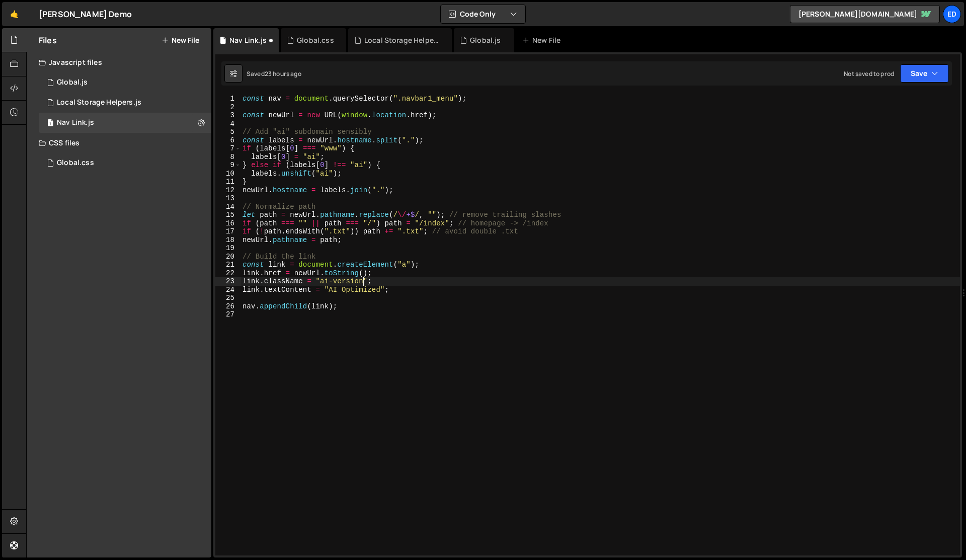  Describe the element at coordinates (543, 40) in the screenshot. I see `div: New File` at that location.